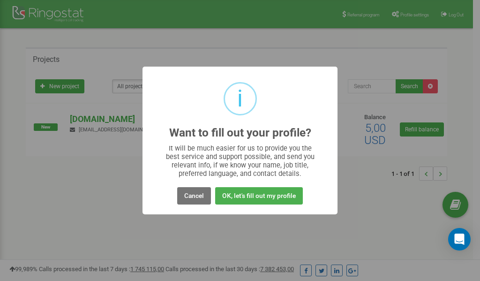 The image size is (480, 281). What do you see at coordinates (194, 195) in the screenshot?
I see `button: Cancel` at bounding box center [194, 195].